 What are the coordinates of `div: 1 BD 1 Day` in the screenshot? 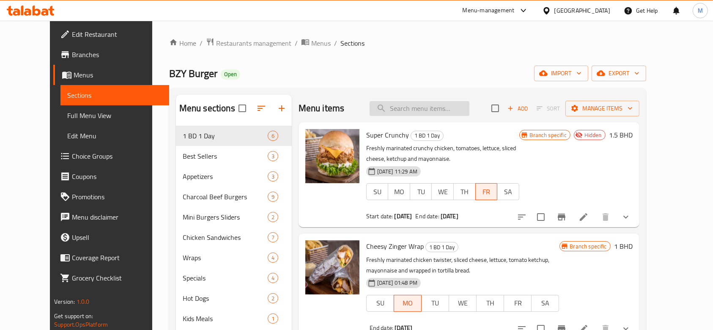 It's located at (442, 247).